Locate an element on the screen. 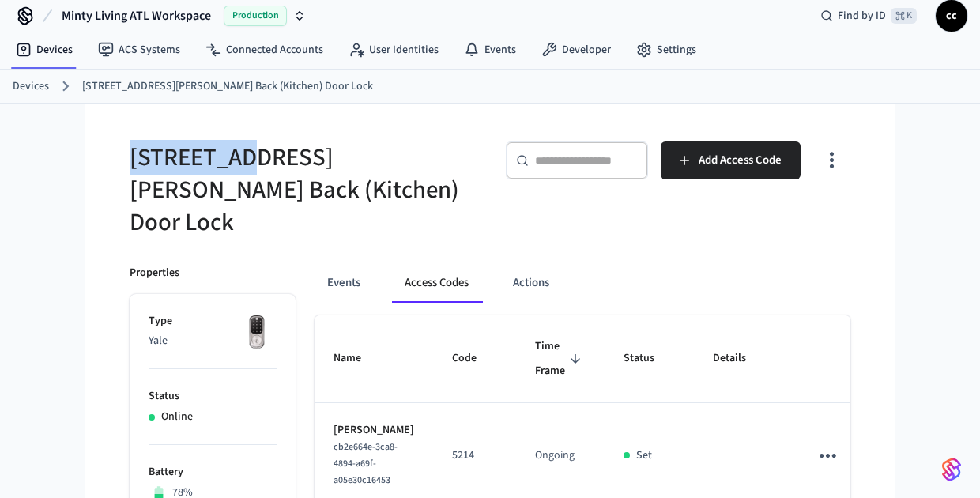 The image size is (980, 498). button: Add Access Code is located at coordinates (730, 160).